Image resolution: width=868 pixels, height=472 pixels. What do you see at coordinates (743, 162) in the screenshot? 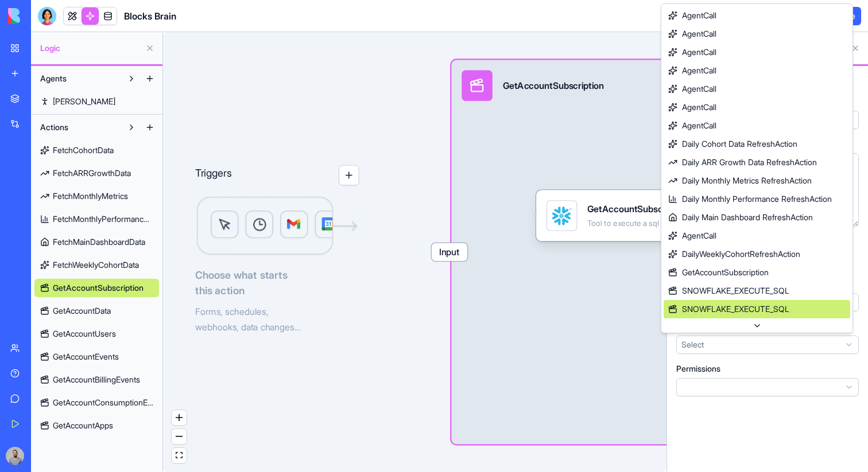
I see `span: Daily ARR Growth Data RefreshAction` at bounding box center [743, 162].